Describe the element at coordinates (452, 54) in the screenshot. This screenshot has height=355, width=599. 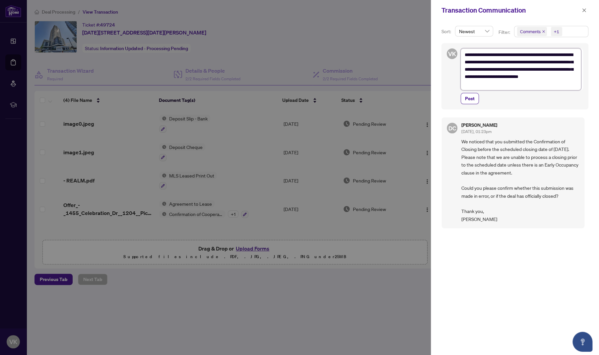
I see `span: VK` at that location.